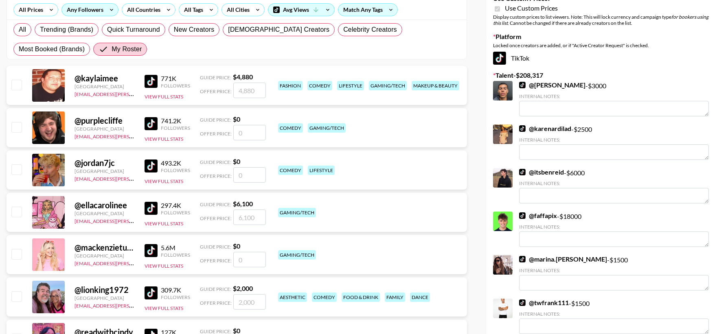 This screenshot has width=717, height=334. Describe the element at coordinates (532, 8) in the screenshot. I see `span: Use Custom Prices` at that location.